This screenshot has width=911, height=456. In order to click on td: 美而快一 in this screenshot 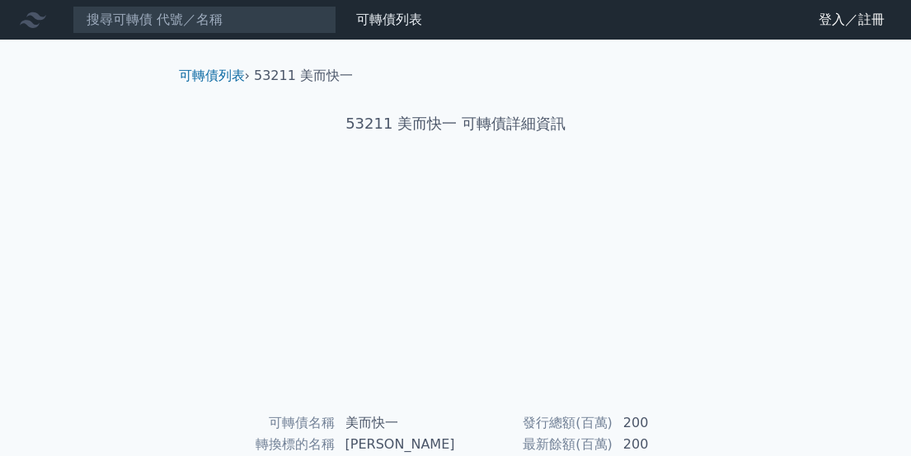, I will do `click(396, 423)`.